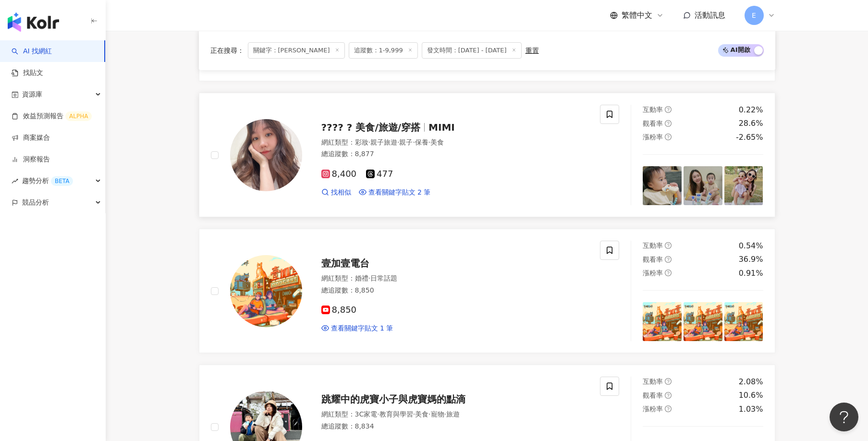 Image resolution: width=868 pixels, height=441 pixels. Describe the element at coordinates (751, 409) in the screenshot. I see `div: 1.03%` at that location.